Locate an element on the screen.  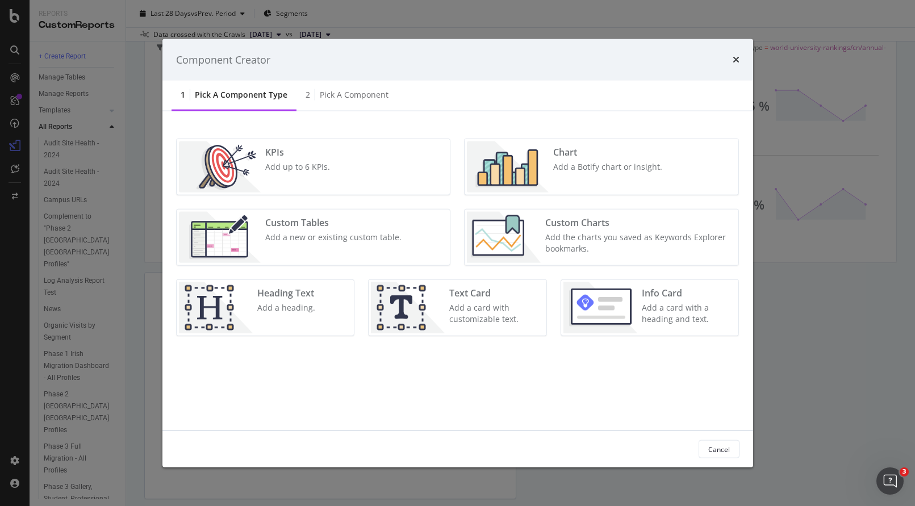
div: Add the charts you saved as Keywords Explorer bookmarks. is located at coordinates (638, 243).